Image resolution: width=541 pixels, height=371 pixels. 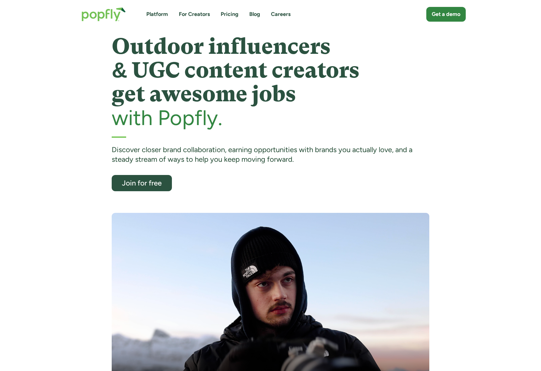 I want to click on a: Platform, so click(x=157, y=14).